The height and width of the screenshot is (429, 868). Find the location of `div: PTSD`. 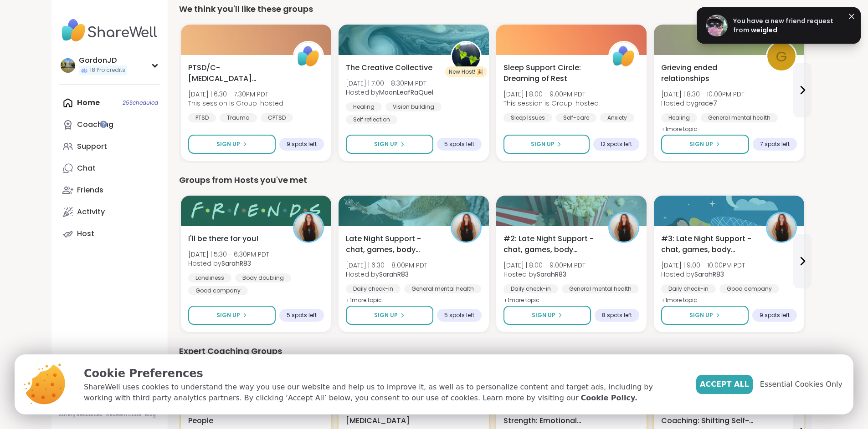

div: PTSD is located at coordinates (202, 118).